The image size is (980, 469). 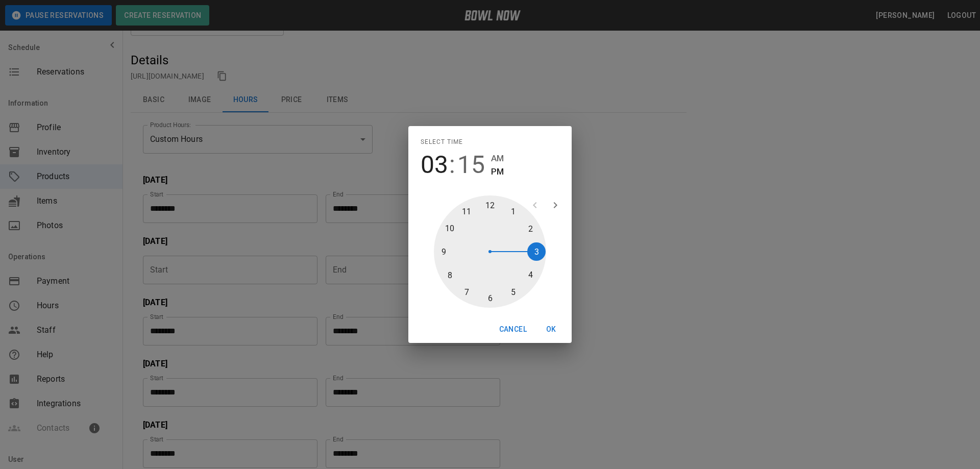 I want to click on button: 15, so click(x=471, y=165).